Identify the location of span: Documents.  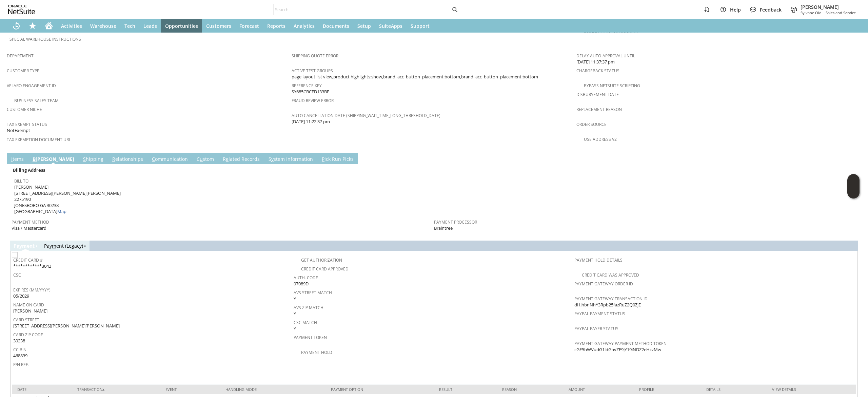
(336, 26).